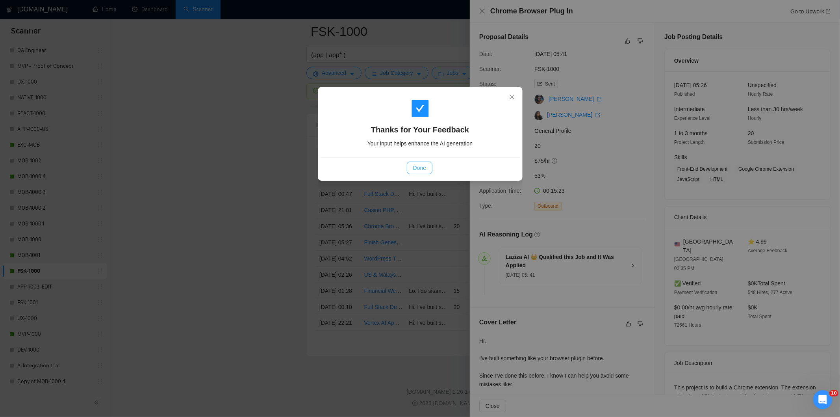 Image resolution: width=840 pixels, height=417 pixels. What do you see at coordinates (420, 130) in the screenshot?
I see `h4: Thanks for Your Feedback` at bounding box center [420, 130].